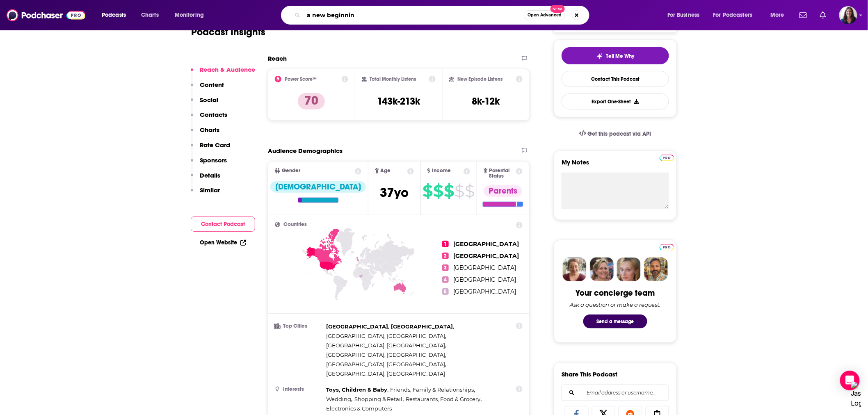 This screenshot has height=415, width=868. What do you see at coordinates (299, 326) in the screenshot?
I see `h3: Top Cities` at bounding box center [299, 326].